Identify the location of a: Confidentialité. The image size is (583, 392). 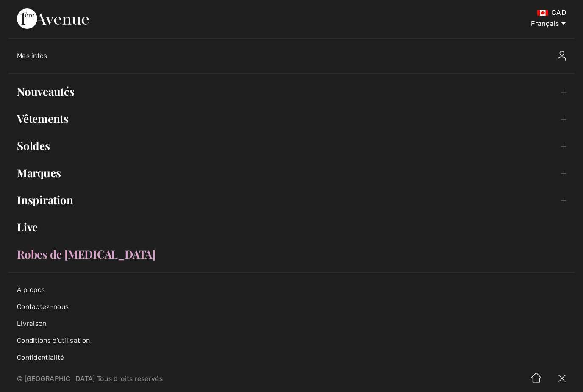
(41, 357).